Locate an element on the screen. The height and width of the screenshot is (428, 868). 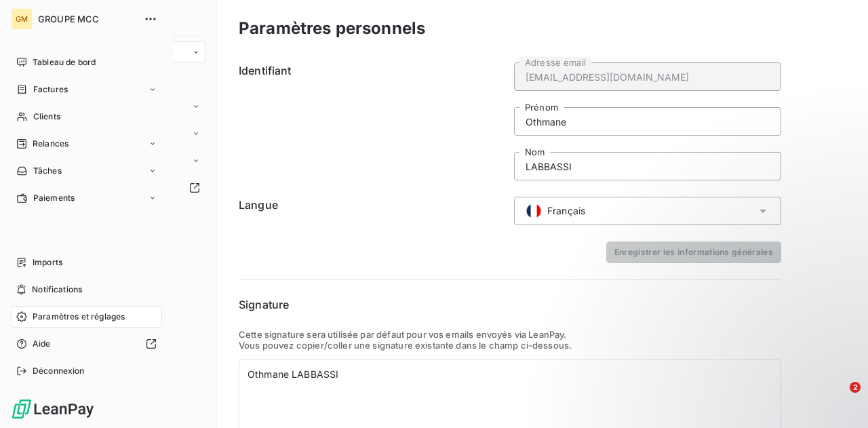
p: Cette signature sera utilisée par défaut pour vos emails envoyés via LeanPay. is located at coordinates (510, 334).